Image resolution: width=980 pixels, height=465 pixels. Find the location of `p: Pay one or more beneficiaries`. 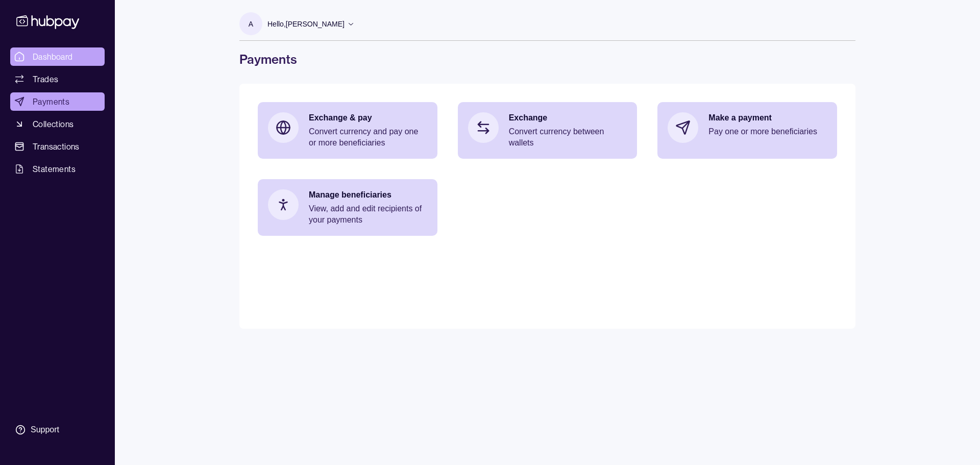

p: Pay one or more beneficiaries is located at coordinates (768, 132).